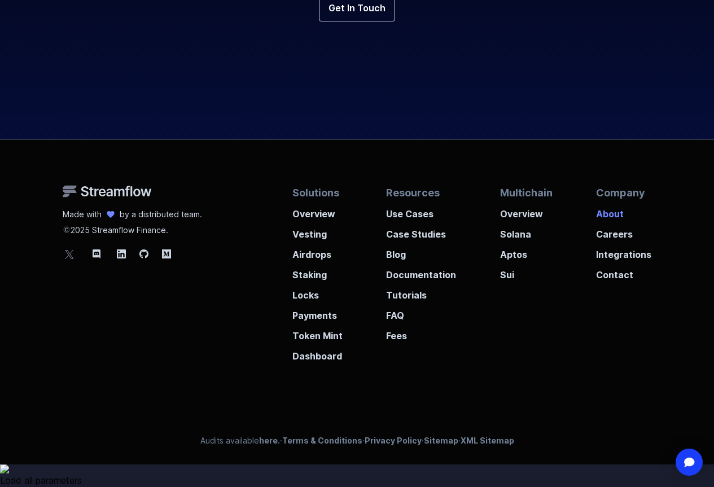 Image resolution: width=714 pixels, height=487 pixels. I want to click on a: Airdrops, so click(317, 251).